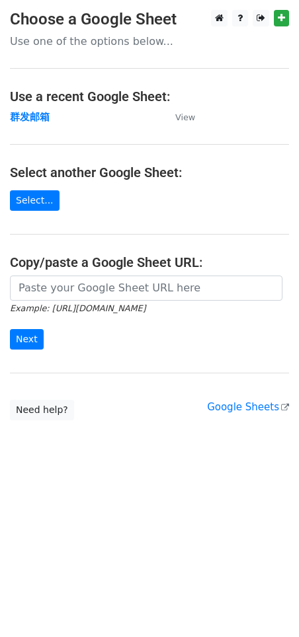 This screenshot has height=637, width=299. I want to click on a: Select..., so click(34, 200).